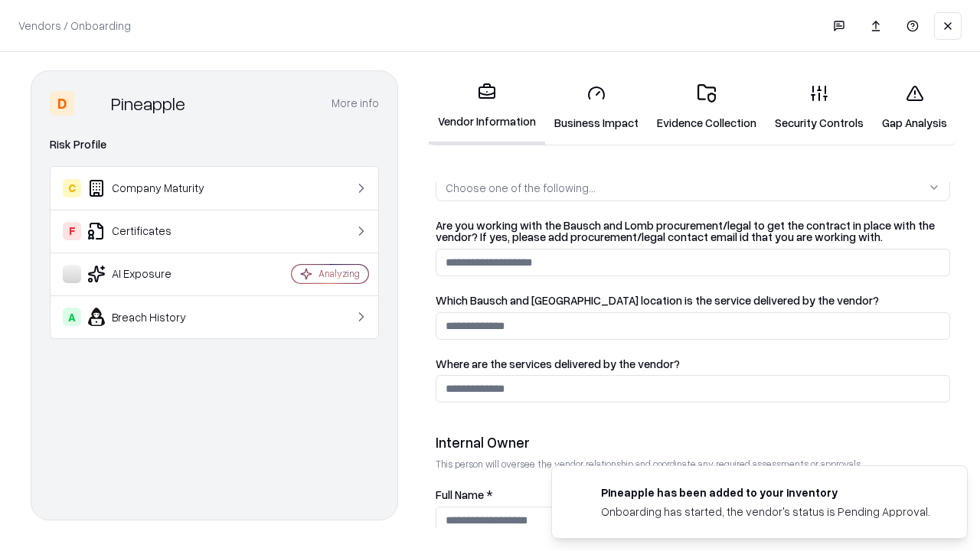 This screenshot has height=551, width=980. Describe the element at coordinates (693, 364) in the screenshot. I see `label: Where are the services delivered by the vendor?` at that location.